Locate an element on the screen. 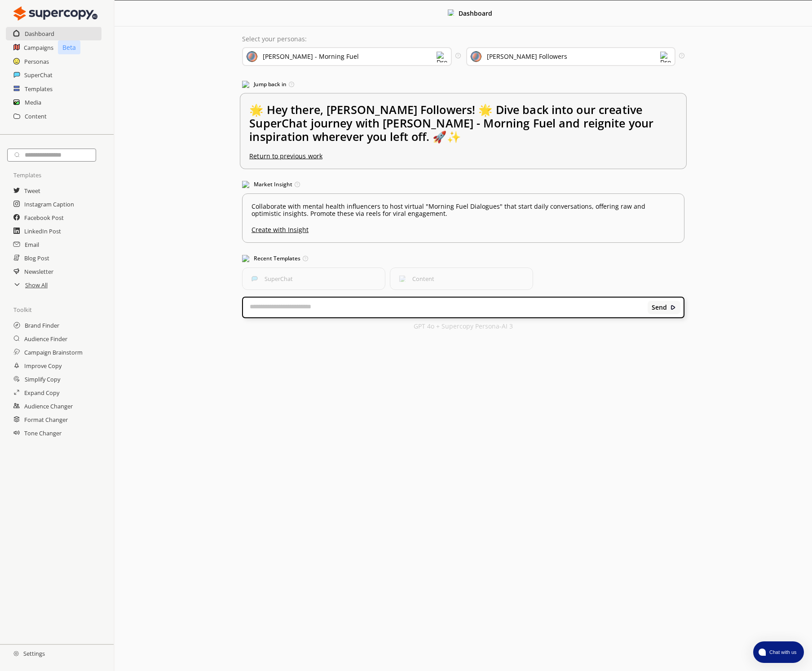 The width and height of the screenshot is (812, 671). h3: Recent Templates is located at coordinates (463, 258).